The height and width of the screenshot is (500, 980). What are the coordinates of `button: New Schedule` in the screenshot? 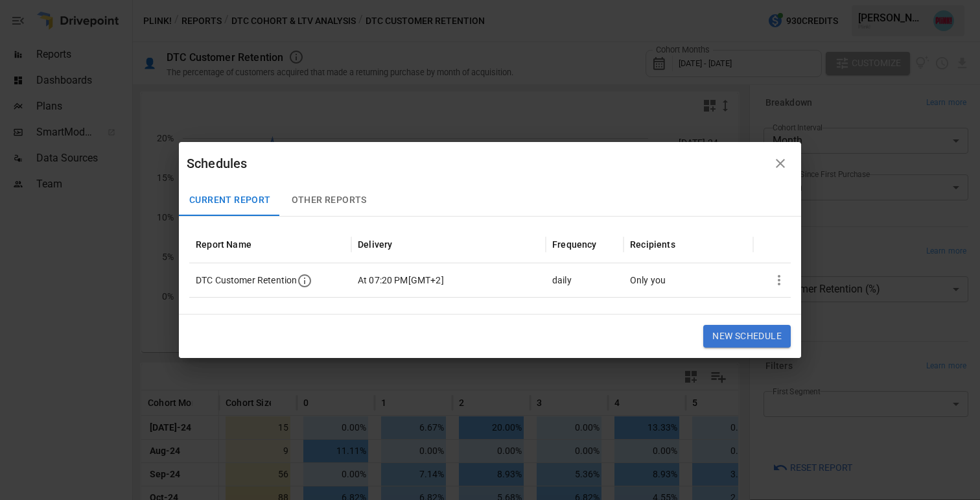 It's located at (747, 336).